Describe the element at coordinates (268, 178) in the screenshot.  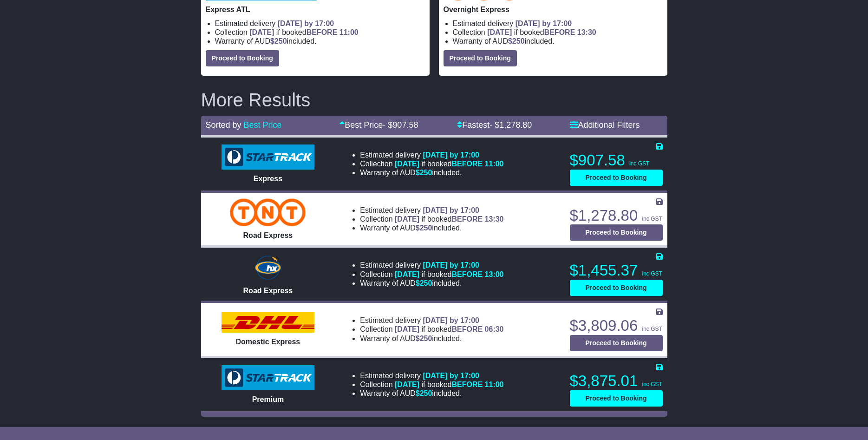
I see `span: Express` at that location.